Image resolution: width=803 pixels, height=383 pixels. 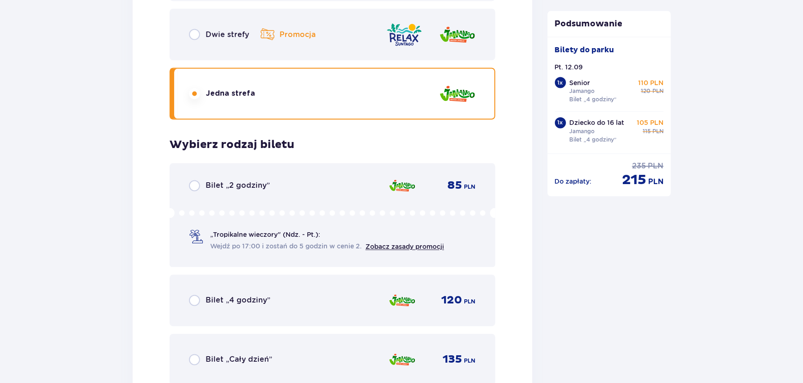 I want to click on p: 110 PLN, so click(x=651, y=83).